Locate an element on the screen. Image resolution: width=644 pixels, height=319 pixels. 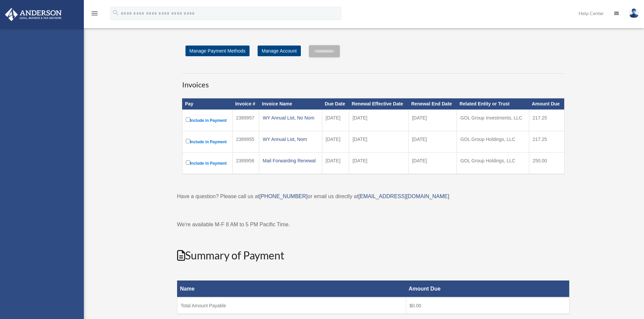
div: WY Annual List, Nom is located at coordinates (290, 139).